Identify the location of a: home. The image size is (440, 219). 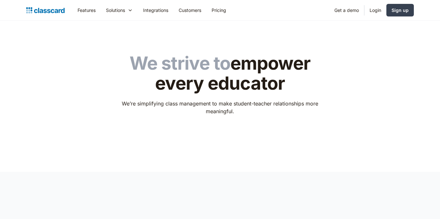
(45, 10).